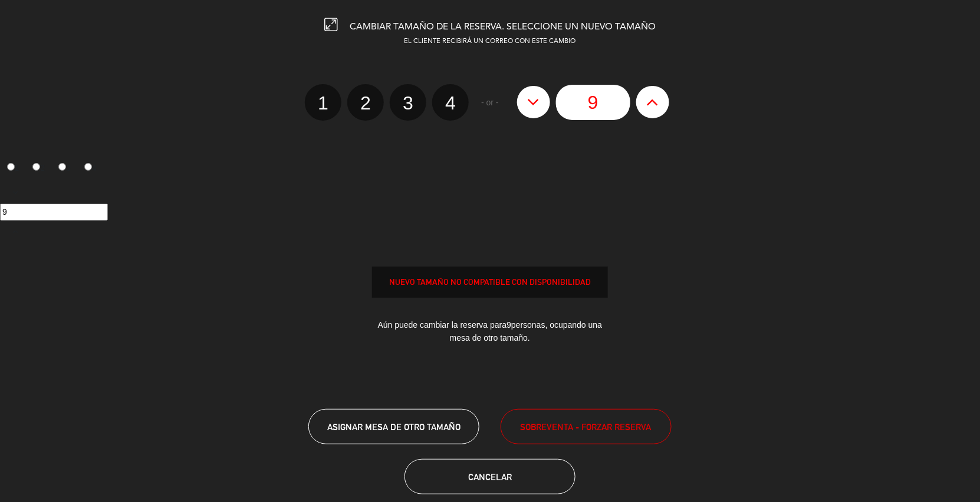  I want to click on span: CAMBIAR TAMAÑO DE LA RESERVA. SELECCIONE UN NUEVO TAMAÑO, so click(502, 27).